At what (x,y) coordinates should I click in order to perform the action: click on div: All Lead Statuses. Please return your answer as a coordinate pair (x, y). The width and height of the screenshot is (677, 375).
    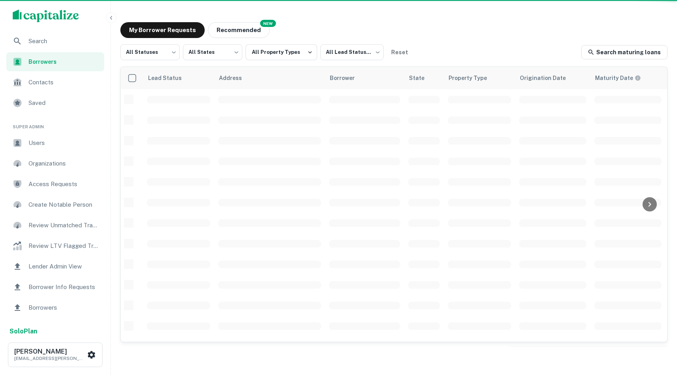
    Looking at the image, I should click on (352, 52).